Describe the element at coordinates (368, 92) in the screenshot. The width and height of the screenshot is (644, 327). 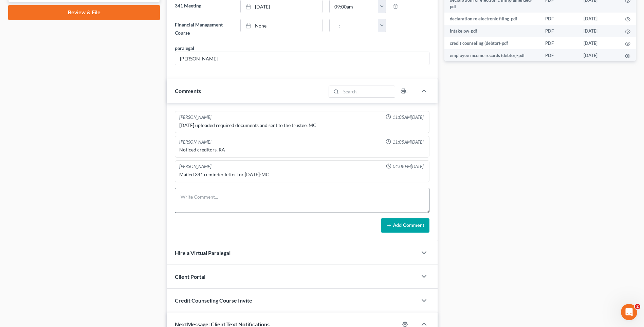
I see `input: Search...` at that location.